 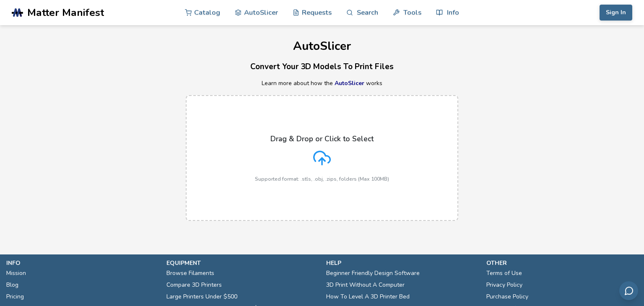 I want to click on p: other, so click(x=562, y=262).